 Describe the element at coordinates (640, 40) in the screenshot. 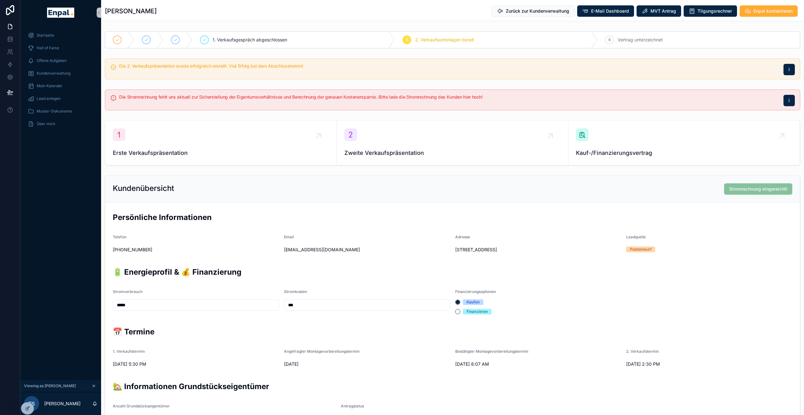

I see `span: Vertrag unterzeichnet` at that location.